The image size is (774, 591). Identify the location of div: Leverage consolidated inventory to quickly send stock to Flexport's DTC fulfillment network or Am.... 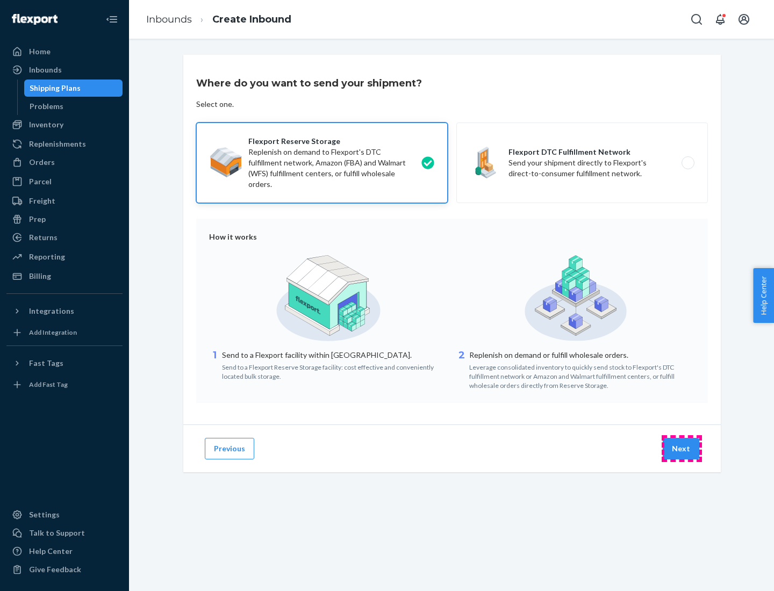
(582, 375).